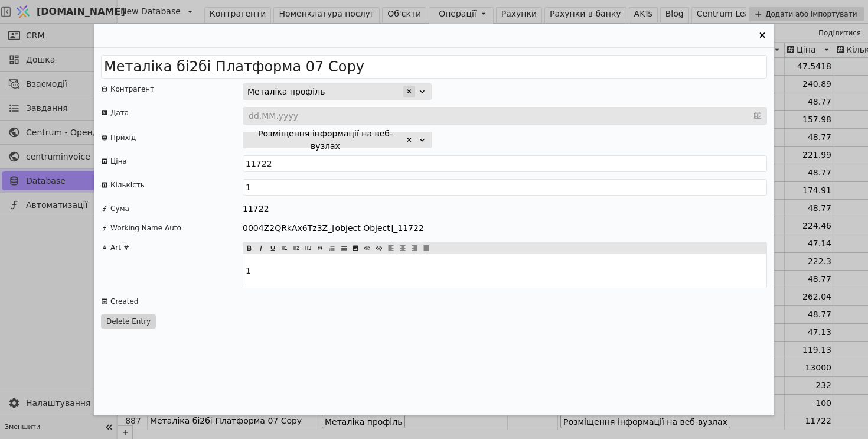 The height and width of the screenshot is (439, 868). What do you see at coordinates (285, 91) in the screenshot?
I see `div: Металіка профіль` at bounding box center [285, 91].